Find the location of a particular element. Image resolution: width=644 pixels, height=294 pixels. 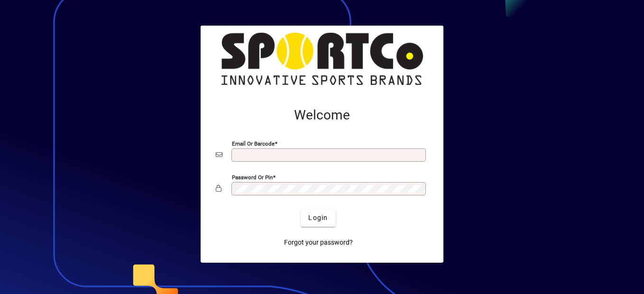

span: Forgot your password? is located at coordinates (318, 242).